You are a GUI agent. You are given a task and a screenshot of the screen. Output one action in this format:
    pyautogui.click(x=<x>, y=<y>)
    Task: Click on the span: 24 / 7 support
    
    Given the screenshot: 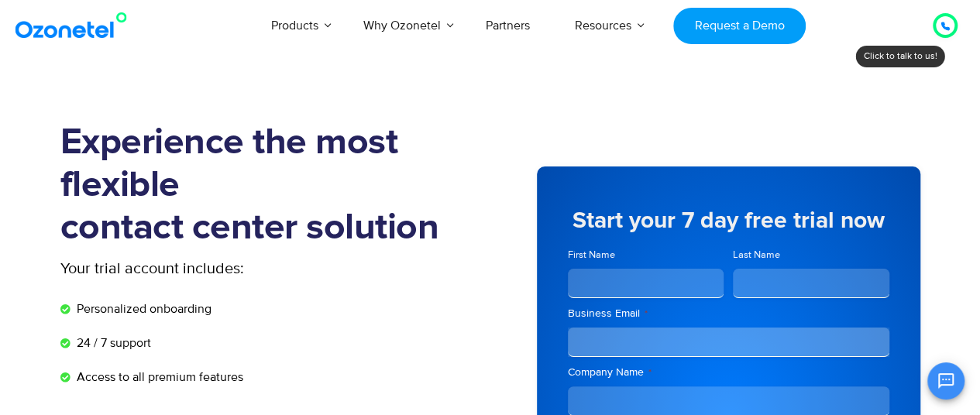 What is the action you would take?
    pyautogui.click(x=112, y=343)
    